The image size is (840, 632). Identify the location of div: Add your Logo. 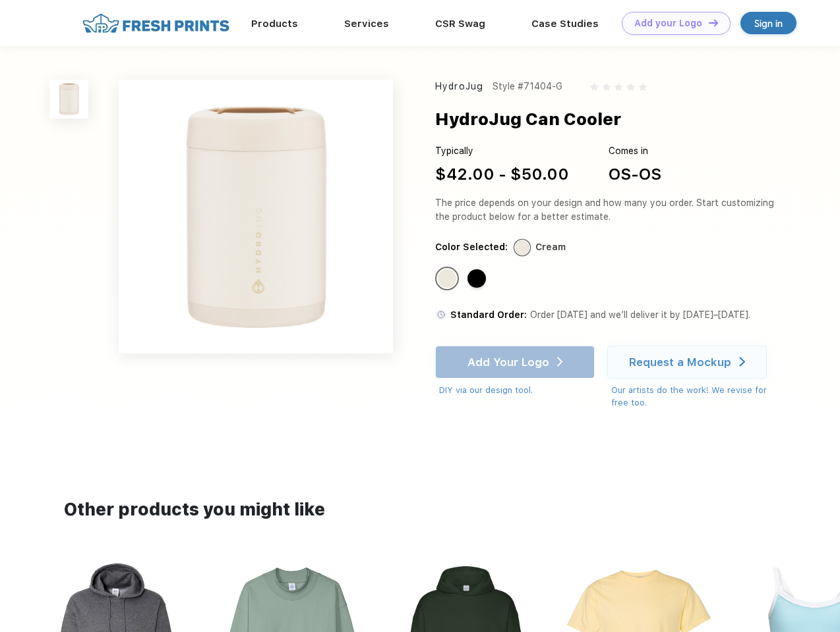
(668, 23).